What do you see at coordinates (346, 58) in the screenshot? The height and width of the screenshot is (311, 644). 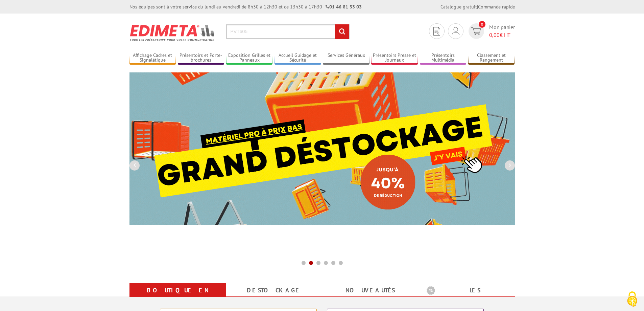 I see `a: Services Généraux` at bounding box center [346, 58].